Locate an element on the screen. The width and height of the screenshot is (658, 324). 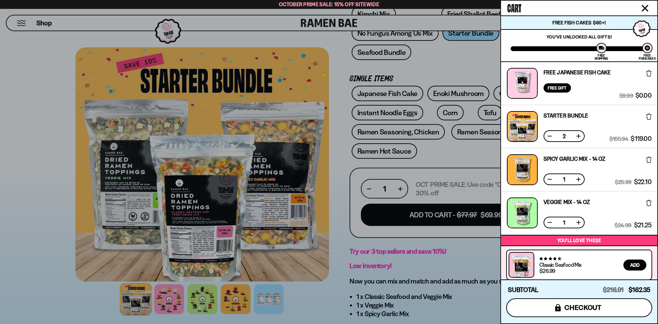
div: Free Gift is located at coordinates (557, 88).